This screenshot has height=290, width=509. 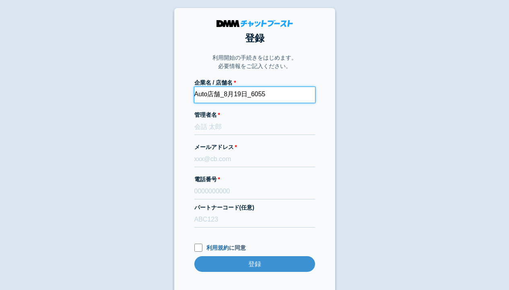 I want to click on label: 企業名 / 店舗名, so click(x=255, y=83).